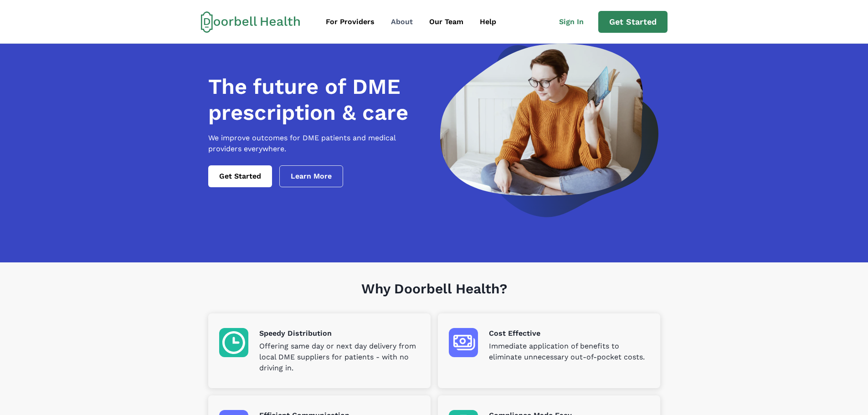 This screenshot has width=868, height=415. I want to click on h1: The future of DME prescription & care, so click(319, 99).